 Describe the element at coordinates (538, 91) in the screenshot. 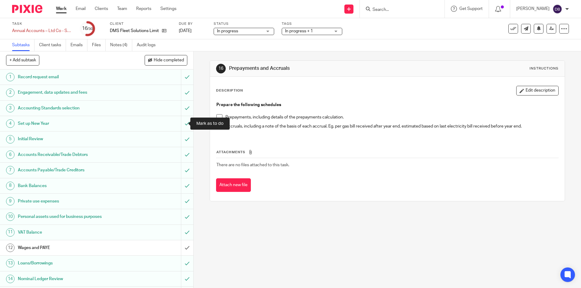

I see `button: Edit description` at that location.